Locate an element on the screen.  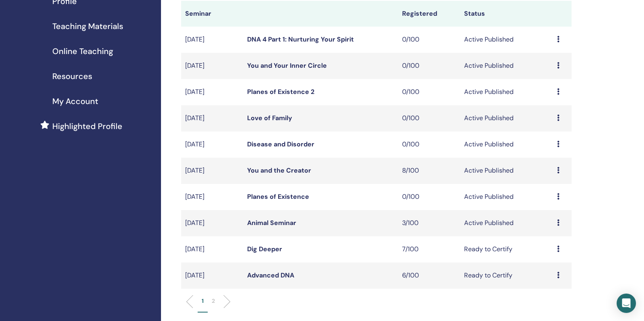
a: Planes of Existence 2 is located at coordinates (280, 92).